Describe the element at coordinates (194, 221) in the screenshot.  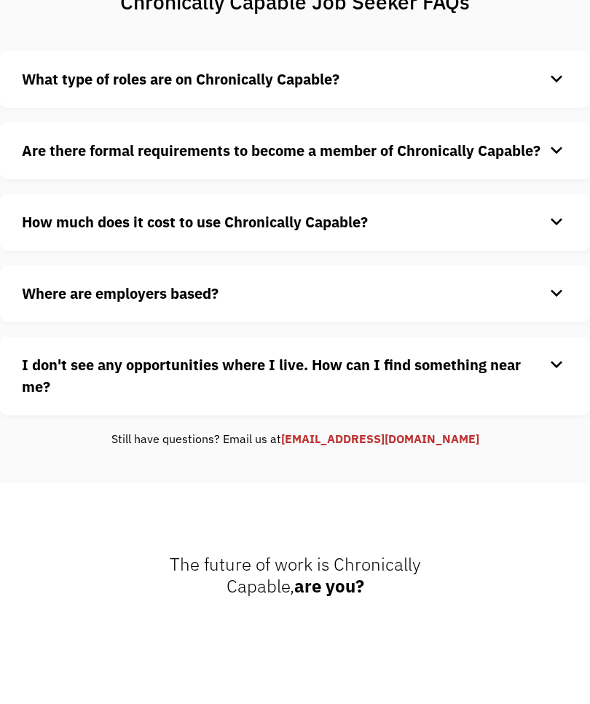
I see `strong: How much does it cost to use Chronically Capable?` at that location.